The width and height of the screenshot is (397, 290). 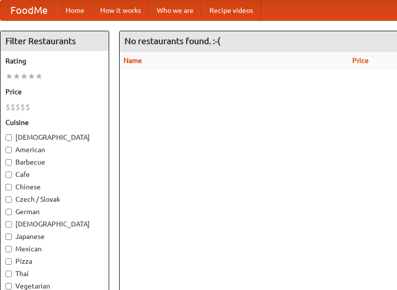 I want to click on input: German, so click(x=8, y=212).